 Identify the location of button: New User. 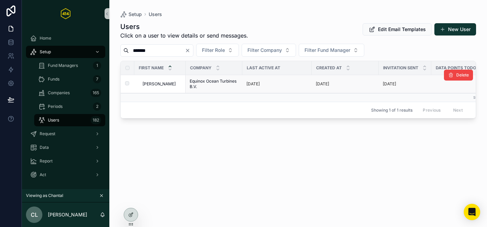
(455, 29).